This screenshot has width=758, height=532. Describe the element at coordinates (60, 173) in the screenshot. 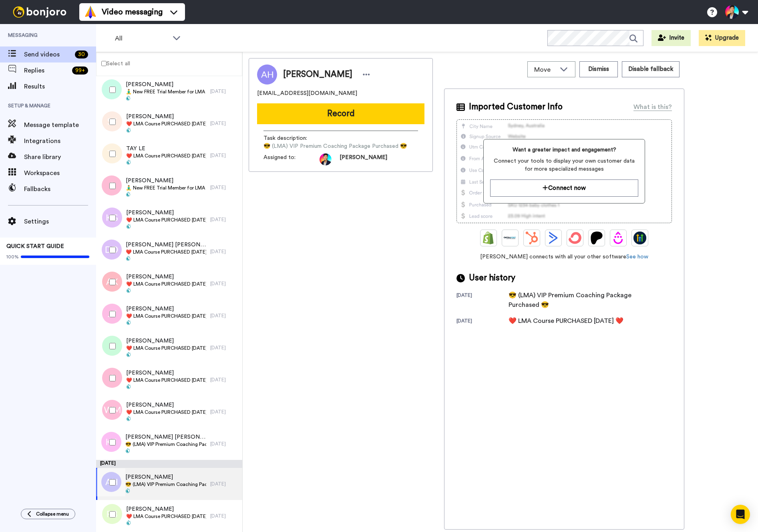

I see `span: Workspaces` at that location.